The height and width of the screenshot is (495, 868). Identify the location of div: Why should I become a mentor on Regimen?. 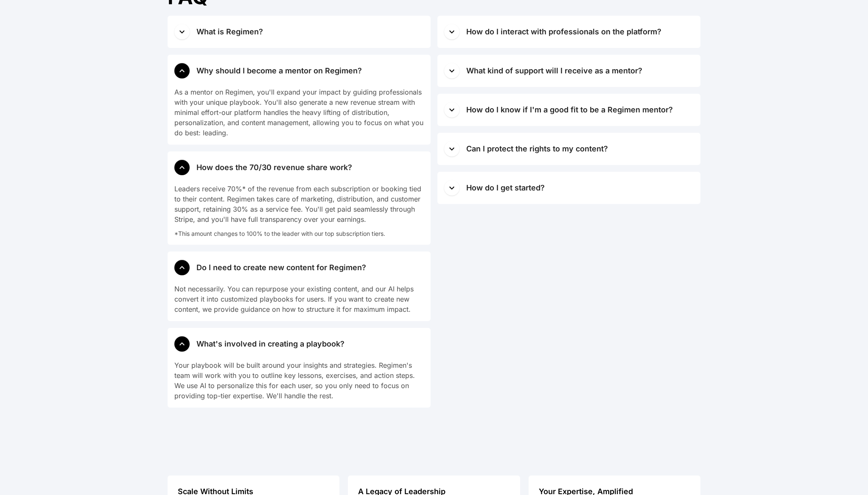
(279, 71).